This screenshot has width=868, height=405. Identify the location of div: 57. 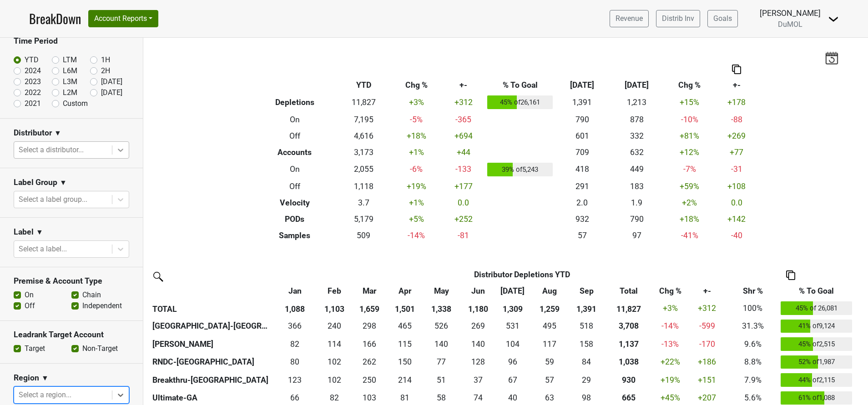
(549, 380).